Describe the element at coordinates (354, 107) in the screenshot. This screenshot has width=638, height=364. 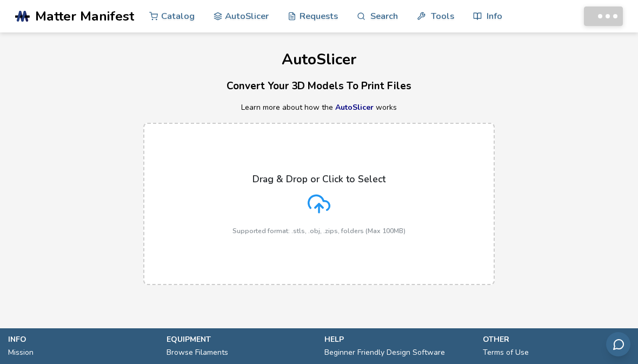
I see `a: AutoSlicer` at that location.